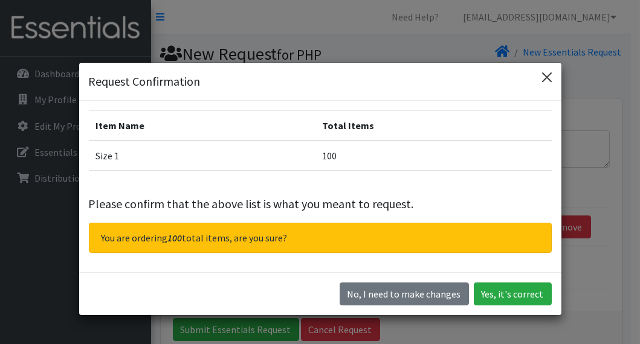 The image size is (640, 344). Describe the element at coordinates (404, 294) in the screenshot. I see `button: No I need to make changes` at that location.